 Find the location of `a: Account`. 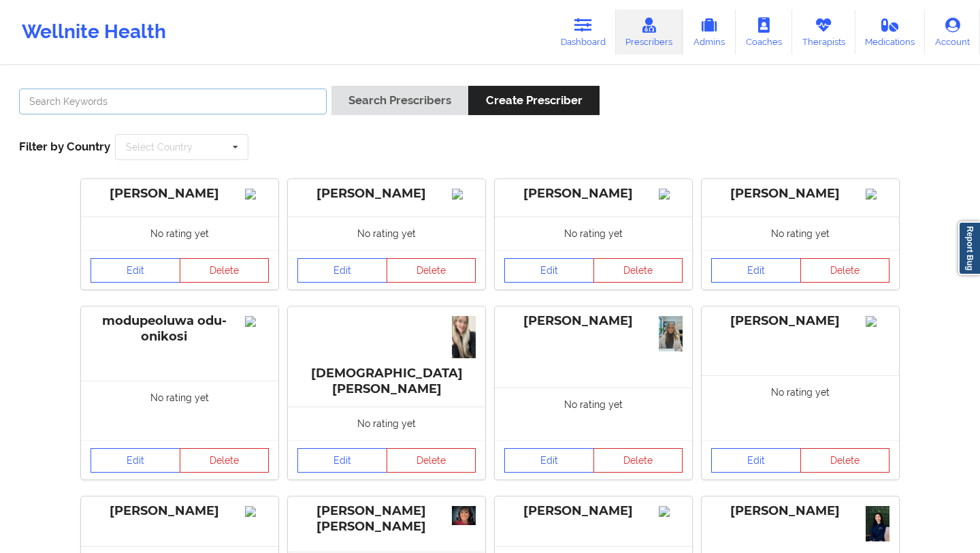

a: Account is located at coordinates (952, 32).